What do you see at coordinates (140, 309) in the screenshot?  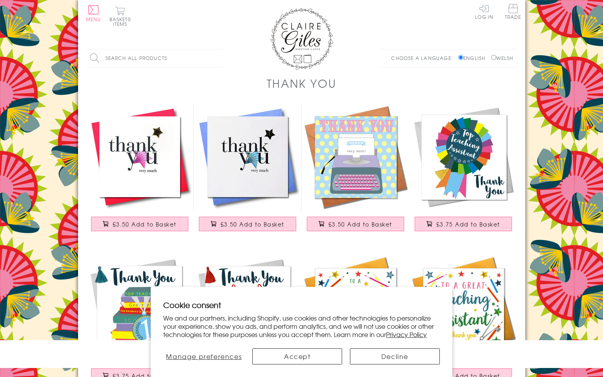 I see `img: Thank You Teacher Card, Medal & Books, Embellished with a colourful tassel` at bounding box center [140, 309].